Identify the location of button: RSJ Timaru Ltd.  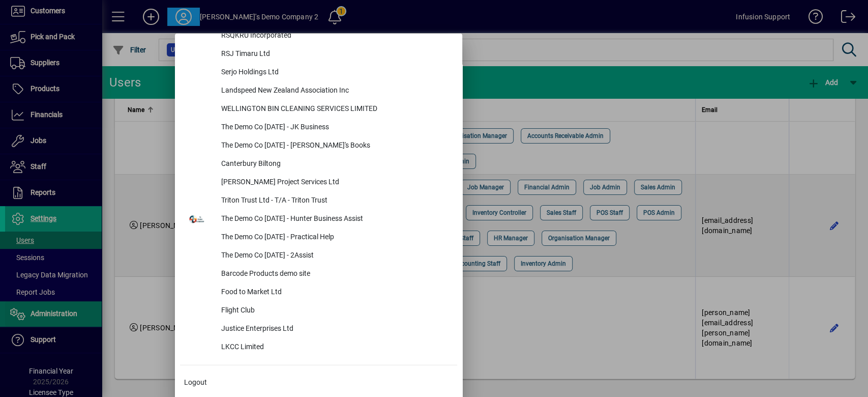
(318, 55).